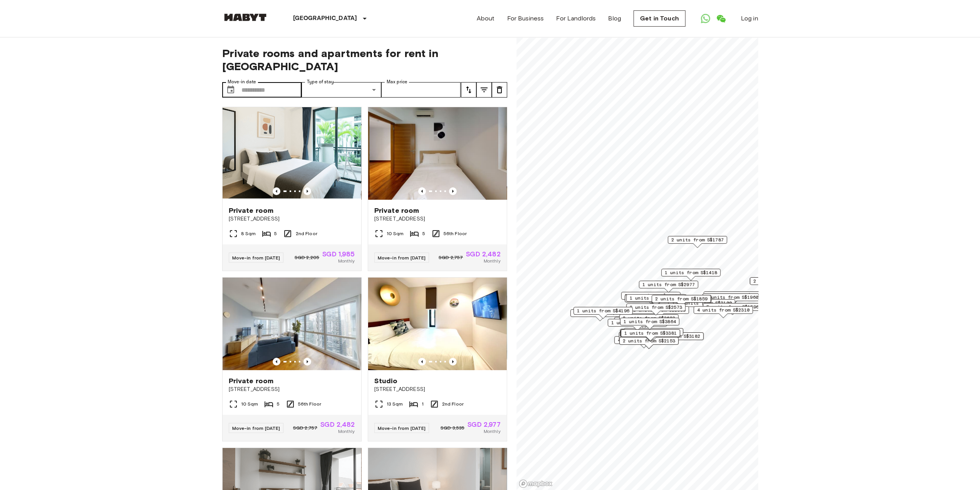  Describe the element at coordinates (397, 82) in the screenshot. I see `label: Max price` at that location.